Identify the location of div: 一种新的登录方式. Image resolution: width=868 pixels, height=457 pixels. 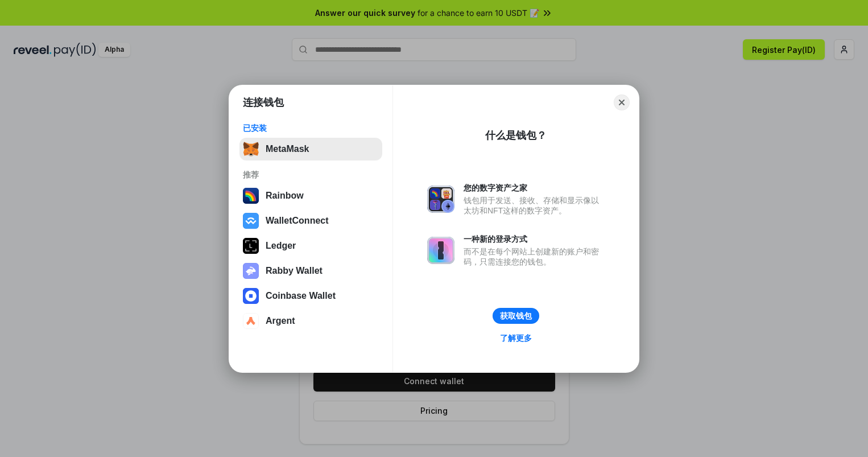
(534, 239).